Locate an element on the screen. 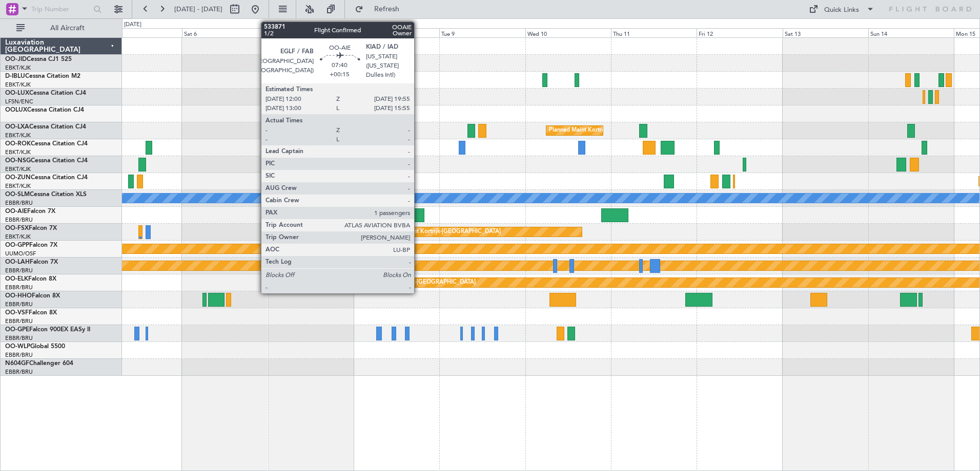  span: OO-LAH is located at coordinates (17, 262).